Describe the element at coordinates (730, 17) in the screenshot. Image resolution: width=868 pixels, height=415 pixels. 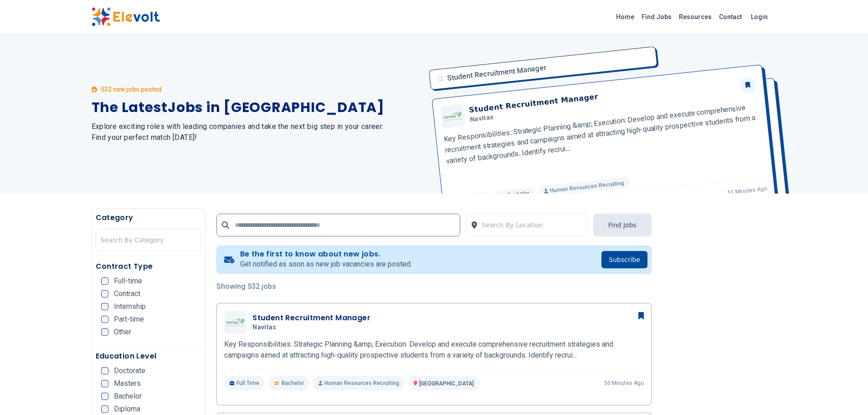
I see `a: Contact` at that location.